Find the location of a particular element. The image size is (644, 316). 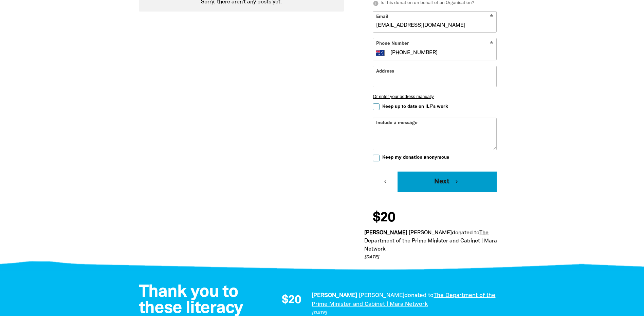

span: Keep my donation anonymous is located at coordinates (416, 157).